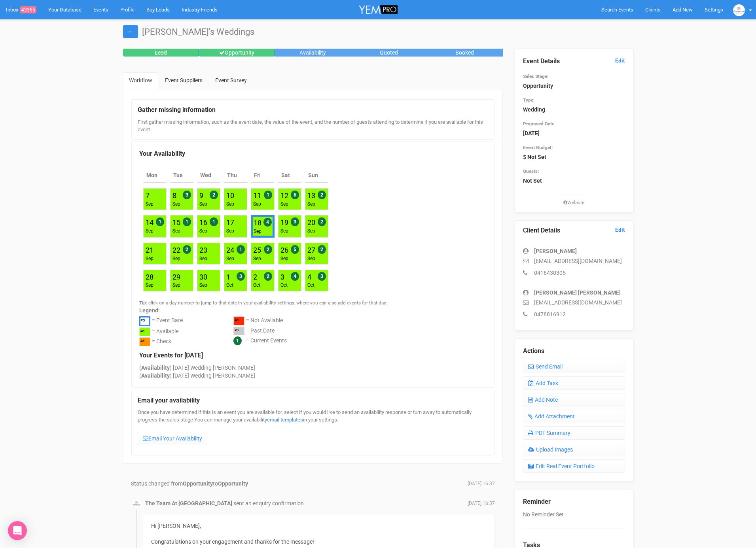 The image size is (756, 548). Describe the element at coordinates (465, 53) in the screenshot. I see `div: Booked` at that location.